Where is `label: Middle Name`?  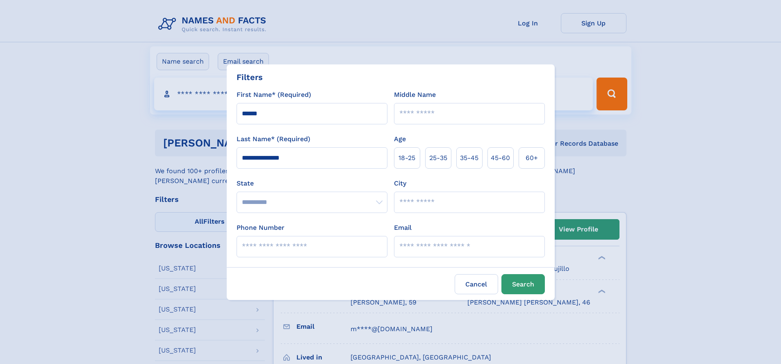 label: Middle Name is located at coordinates (415, 95).